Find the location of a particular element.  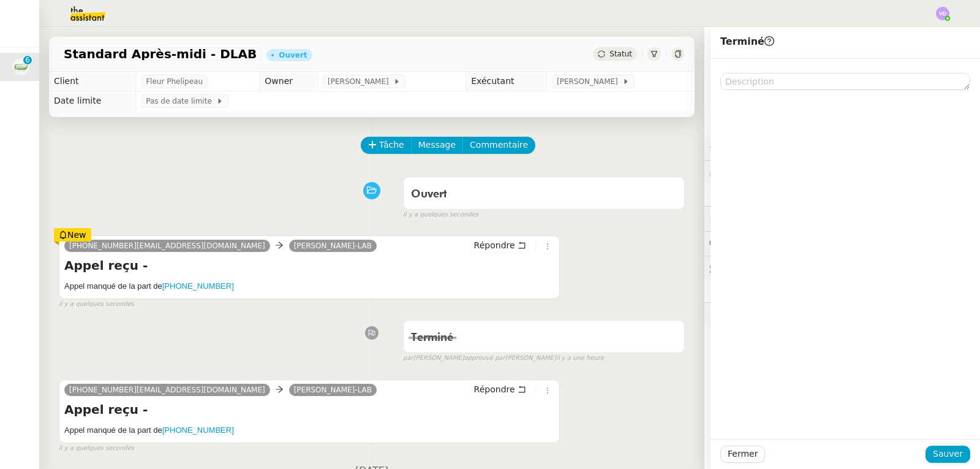

span: Message is located at coordinates (437, 145).